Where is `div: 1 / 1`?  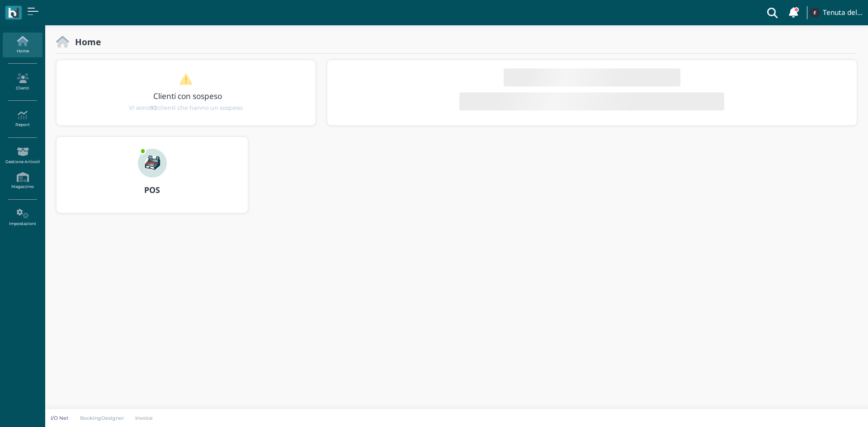
div: 1 / 1 is located at coordinates (186, 92).